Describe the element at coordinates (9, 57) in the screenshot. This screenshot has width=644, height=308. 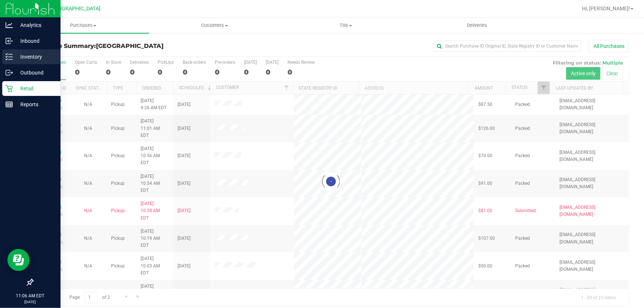
I see `inline-svg: Inventory` at that location.